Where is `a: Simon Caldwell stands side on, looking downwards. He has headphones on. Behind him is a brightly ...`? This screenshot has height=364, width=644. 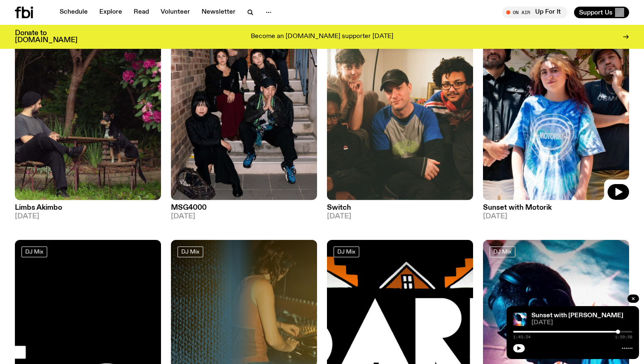 a: Simon Caldwell stands side on, looking downwards. He has headphones on. Behind him is a brightly ... is located at coordinates (519, 320).